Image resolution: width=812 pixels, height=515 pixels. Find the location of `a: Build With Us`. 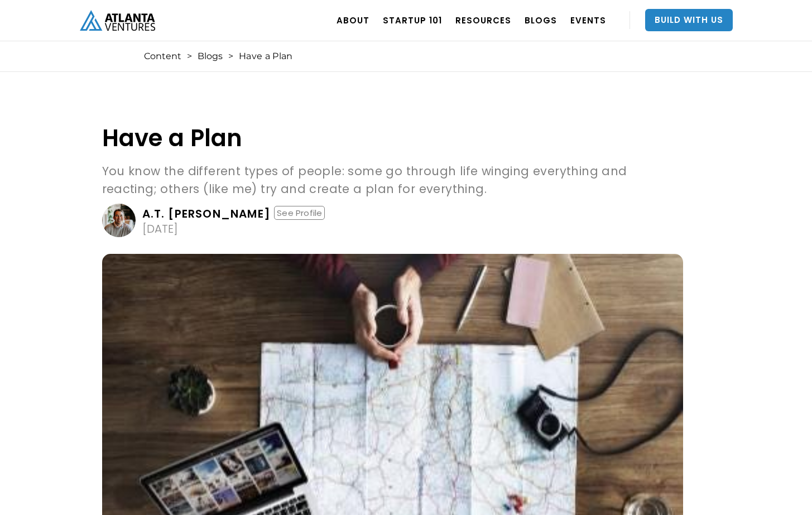

a: Build With Us is located at coordinates (688, 20).